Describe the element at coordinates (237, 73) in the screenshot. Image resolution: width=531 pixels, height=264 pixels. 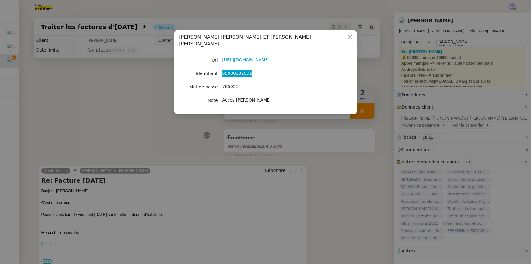
I see `span: 65088132992` at that location.